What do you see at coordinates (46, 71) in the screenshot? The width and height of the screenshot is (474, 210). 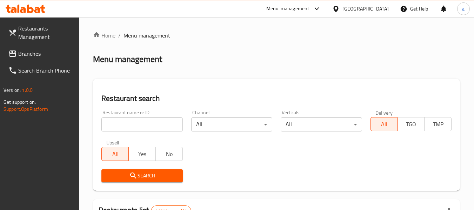 I see `span: Search Branch Phone` at bounding box center [46, 71].